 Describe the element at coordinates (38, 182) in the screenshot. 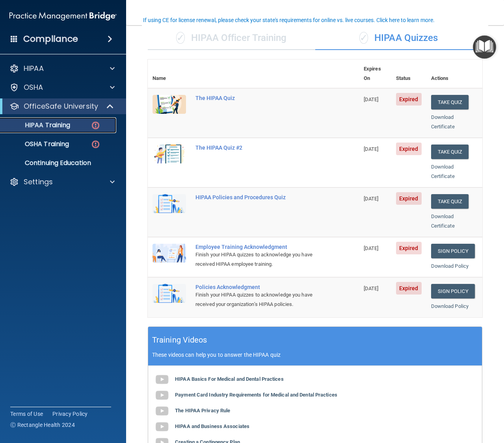

I see `p: Settings` at that location.